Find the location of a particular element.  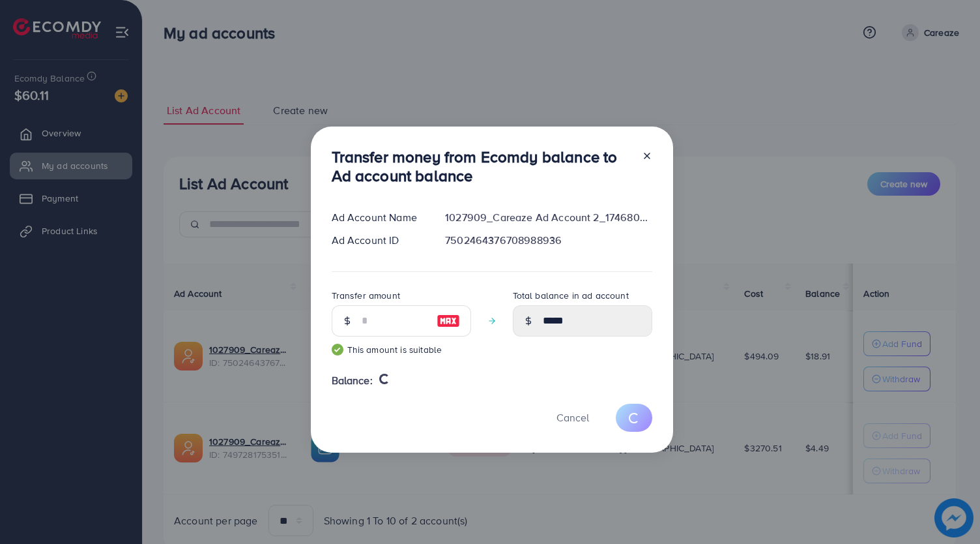

button: Cancel is located at coordinates (573, 417).